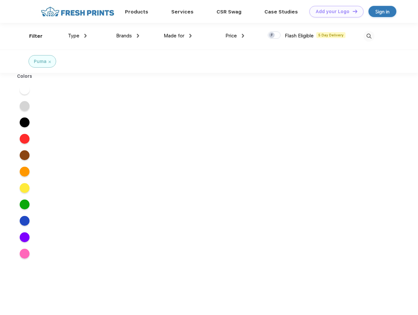  Describe the element at coordinates (137, 12) in the screenshot. I see `a: Products` at that location.